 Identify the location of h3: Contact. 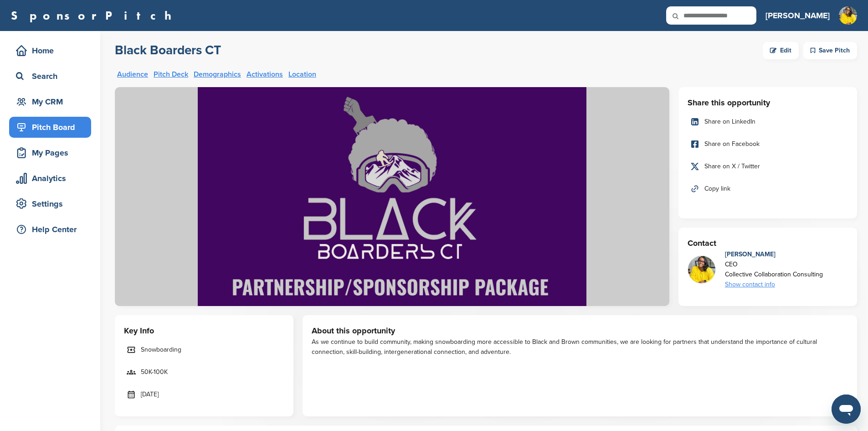
(768, 243).